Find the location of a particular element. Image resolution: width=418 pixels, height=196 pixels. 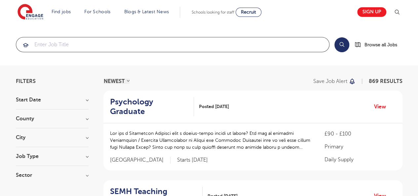

a: For Schools is located at coordinates (97, 12).